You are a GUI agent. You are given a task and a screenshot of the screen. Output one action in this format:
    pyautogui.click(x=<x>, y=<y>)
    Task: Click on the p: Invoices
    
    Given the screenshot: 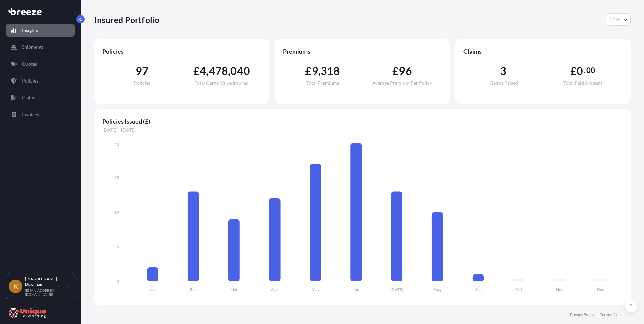 What is the action you would take?
    pyautogui.click(x=30, y=115)
    